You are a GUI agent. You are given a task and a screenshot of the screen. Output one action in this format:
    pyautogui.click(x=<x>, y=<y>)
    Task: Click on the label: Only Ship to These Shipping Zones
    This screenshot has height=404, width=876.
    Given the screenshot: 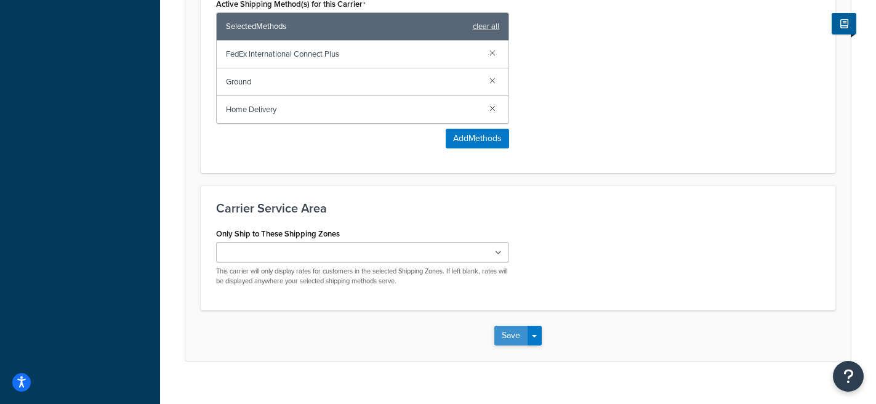 What is the action you would take?
    pyautogui.click(x=278, y=233)
    